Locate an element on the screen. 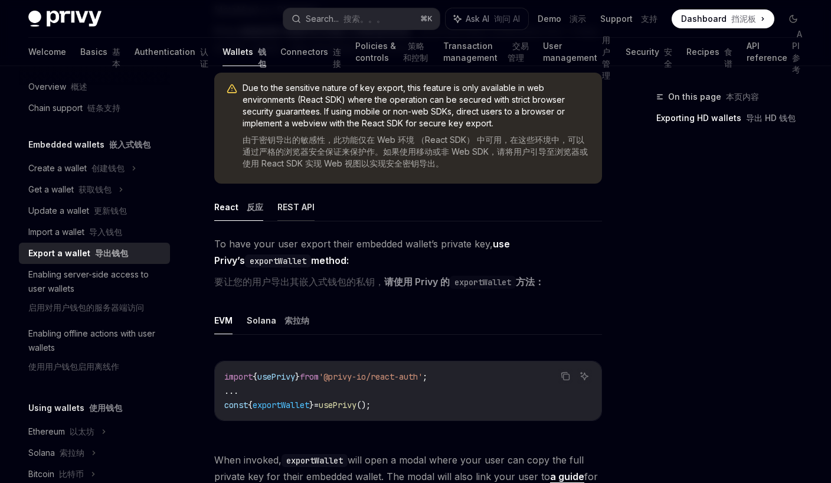 The height and width of the screenshot is (483, 831). span: from is located at coordinates (309, 376).